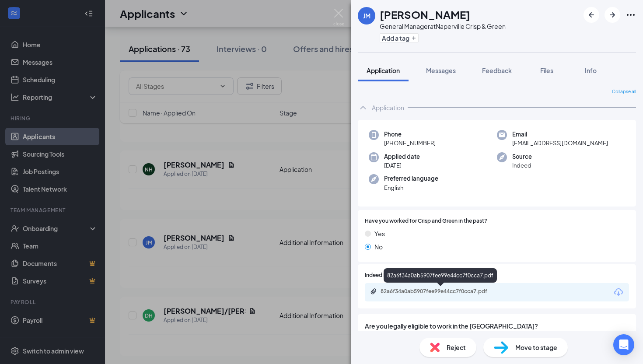  Describe the element at coordinates (379, 247) in the screenshot. I see `span: No` at that location.